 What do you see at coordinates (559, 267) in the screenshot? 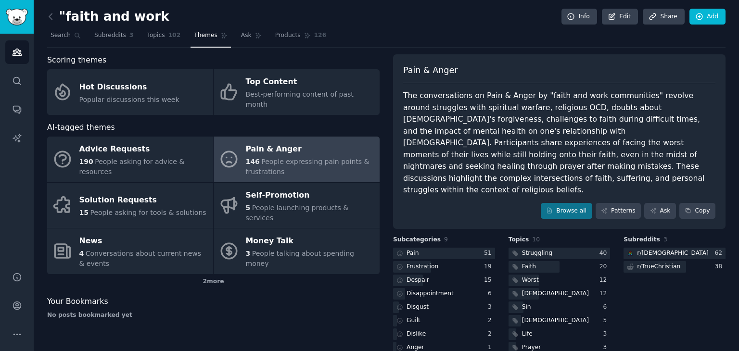
I see `a: Faith20` at bounding box center [559, 267].